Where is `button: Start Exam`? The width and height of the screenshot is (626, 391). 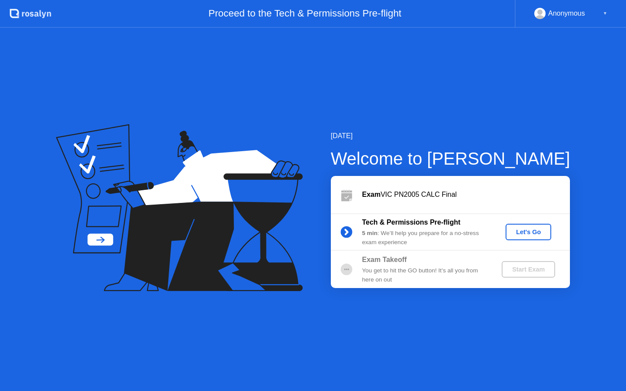
button: Start Exam is located at coordinates (528, 269).